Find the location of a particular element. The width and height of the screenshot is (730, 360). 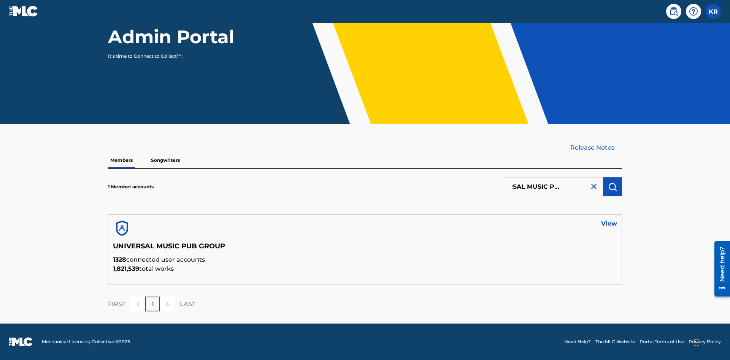

div: Open Resource Center is located at coordinates (13, 31).